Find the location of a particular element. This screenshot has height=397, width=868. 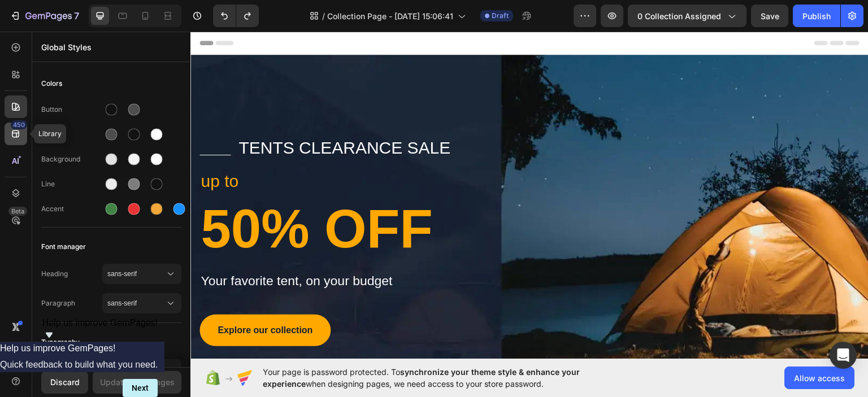

span: Colors is located at coordinates (51, 83).